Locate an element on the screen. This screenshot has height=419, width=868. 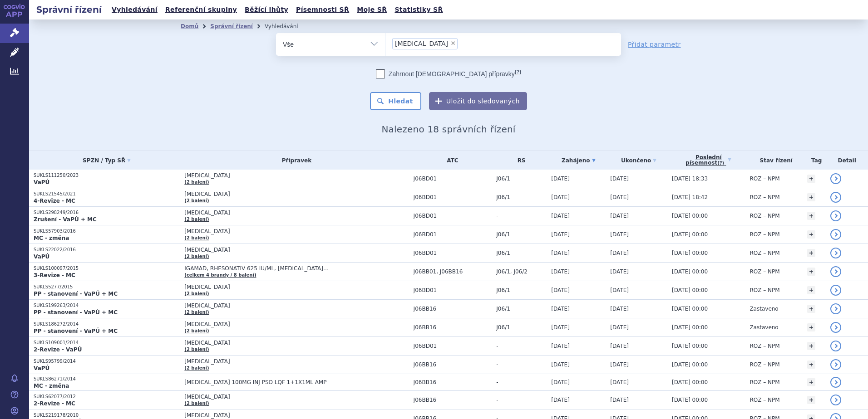
p: SUKLS62077/2012 is located at coordinates (106, 397).